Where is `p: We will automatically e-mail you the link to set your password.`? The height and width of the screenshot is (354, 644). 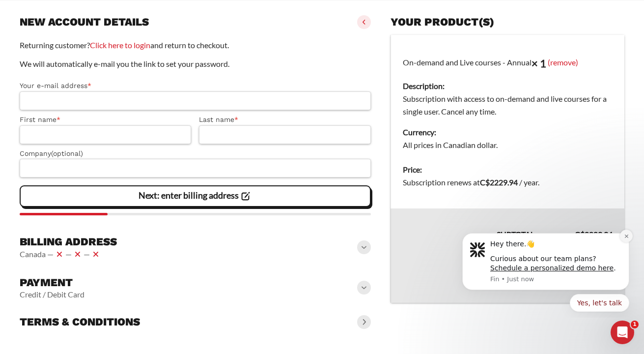
p: We will automatically e-mail you the link to set your password. is located at coordinates (195, 64).